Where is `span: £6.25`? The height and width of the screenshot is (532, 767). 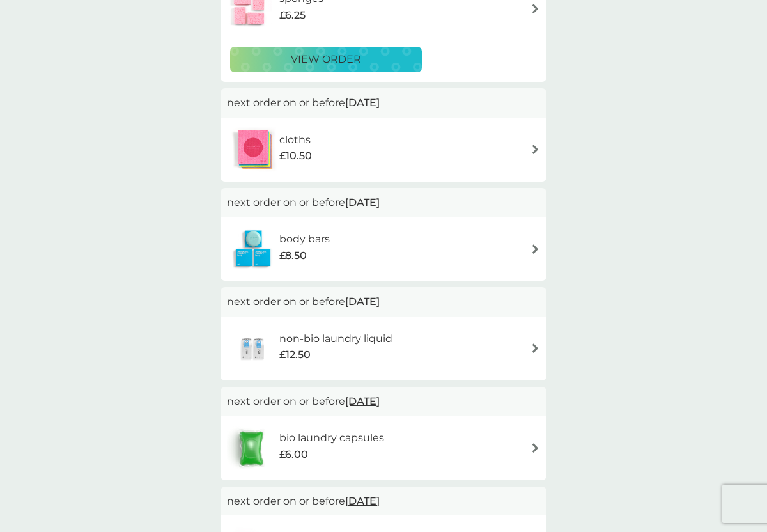 span: £6.25 is located at coordinates (292, 15).